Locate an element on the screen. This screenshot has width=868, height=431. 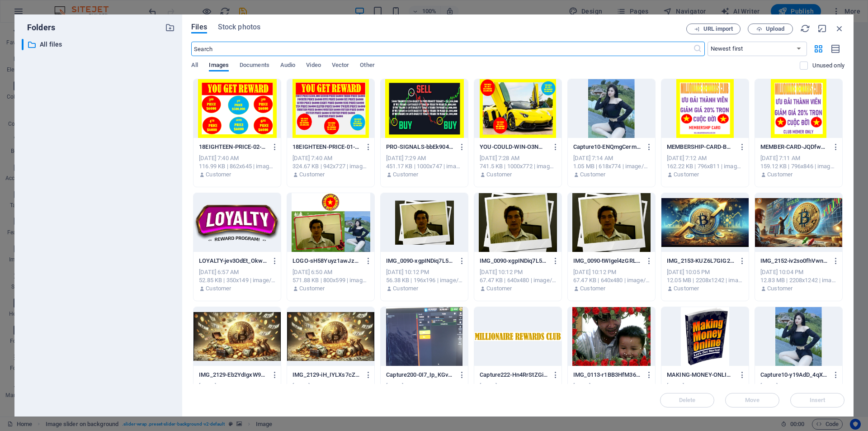
p: LOYALTY-jev3OdEt_OkwbZyg2Cfl0w.png is located at coordinates (233, 261).